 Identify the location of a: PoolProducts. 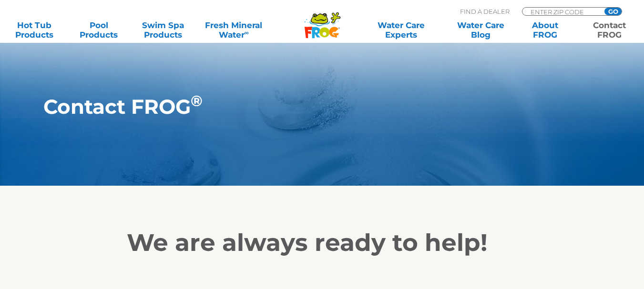
(98, 30).